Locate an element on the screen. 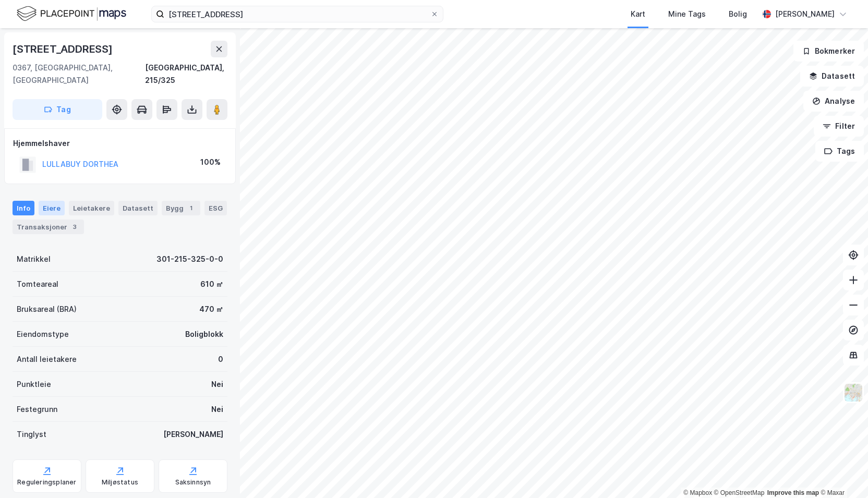 This screenshot has width=868, height=498. img: Z is located at coordinates (853, 392).